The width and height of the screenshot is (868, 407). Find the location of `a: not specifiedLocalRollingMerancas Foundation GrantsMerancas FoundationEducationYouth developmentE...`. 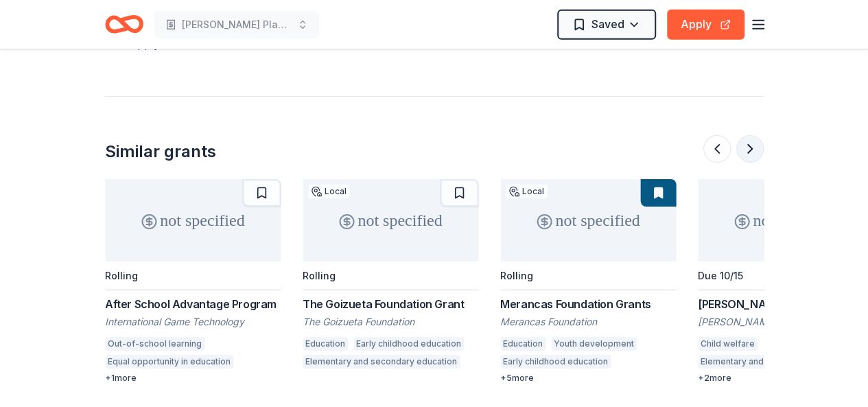

a: not specifiedLocalRollingMerancas Foundation GrantsMerancas FoundationEducationYouth developmentE... is located at coordinates (588, 281).